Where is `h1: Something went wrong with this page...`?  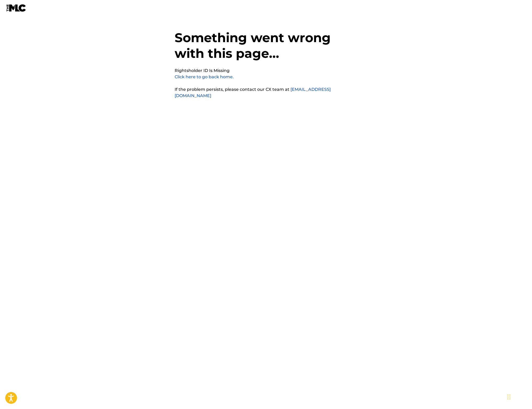
h1: Something went wrong with this page... is located at coordinates (266, 49).